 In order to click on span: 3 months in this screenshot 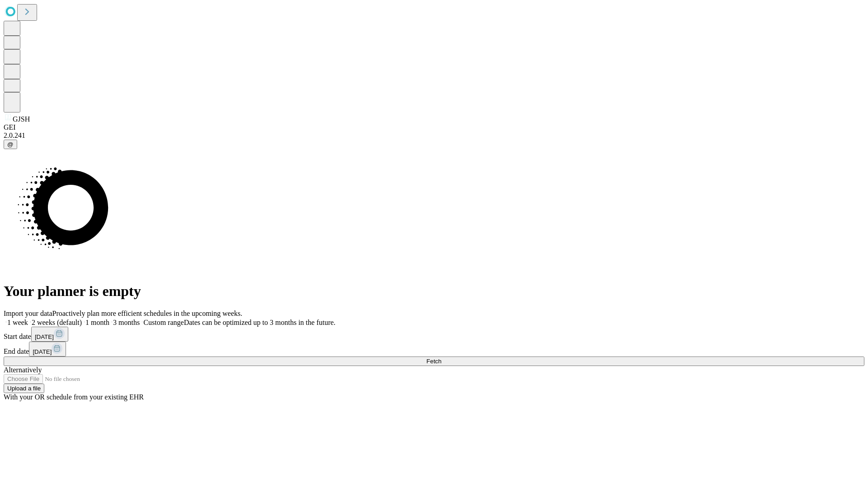, I will do `click(126, 322)`.